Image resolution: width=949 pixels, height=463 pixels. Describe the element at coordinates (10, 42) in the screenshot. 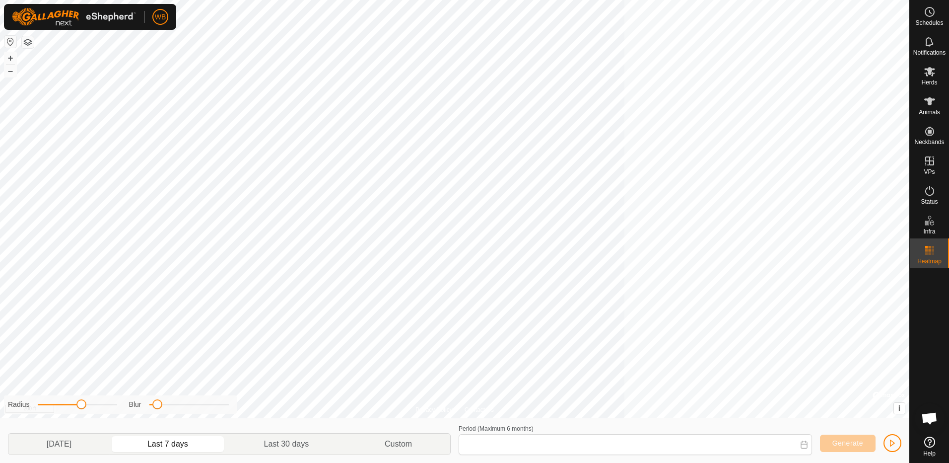

I see `button: Reset Map` at that location.